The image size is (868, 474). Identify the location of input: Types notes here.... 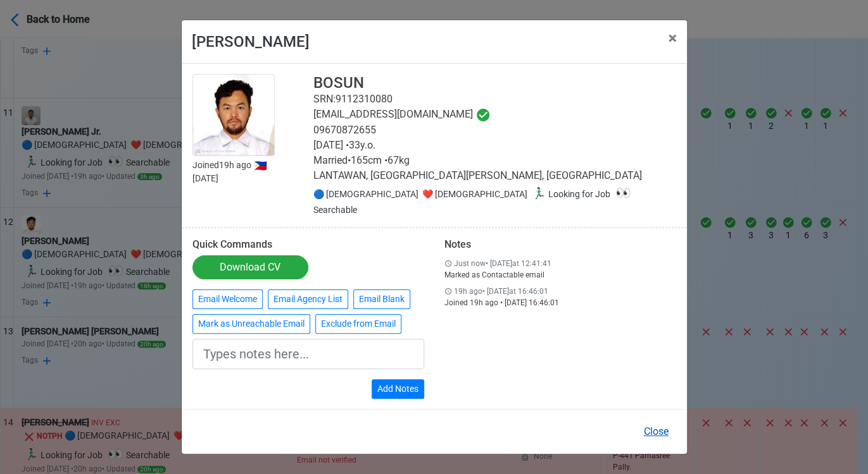
(308, 355).